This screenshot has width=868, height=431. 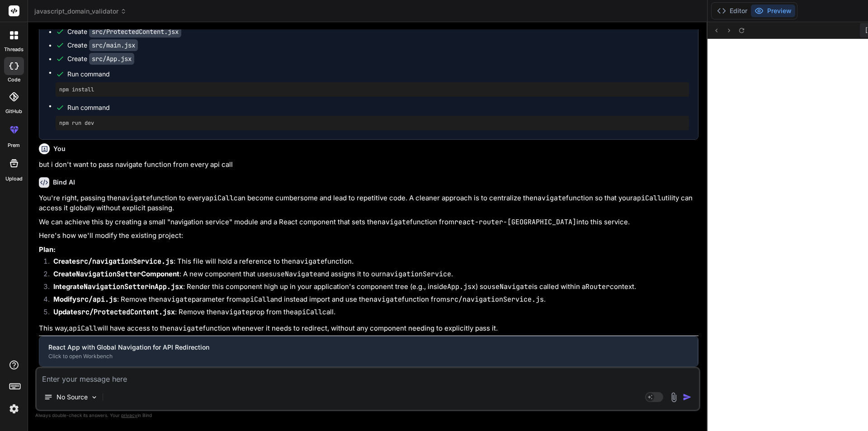 What do you see at coordinates (416, 274) in the screenshot?
I see `code: navigationService` at bounding box center [416, 274].